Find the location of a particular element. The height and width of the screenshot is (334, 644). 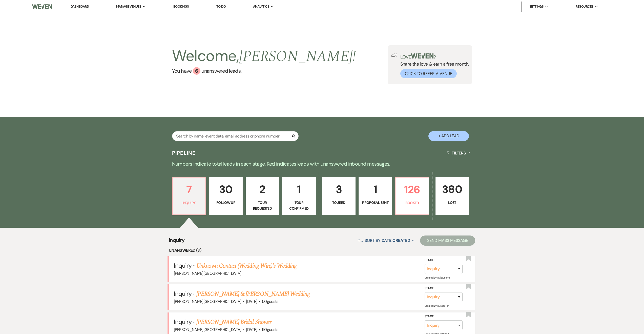

p: Love ? is located at coordinates (435, 56).